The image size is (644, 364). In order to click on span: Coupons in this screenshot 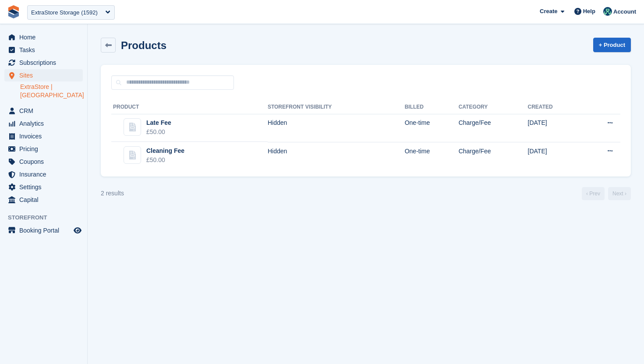, I will do `click(45, 162)`.